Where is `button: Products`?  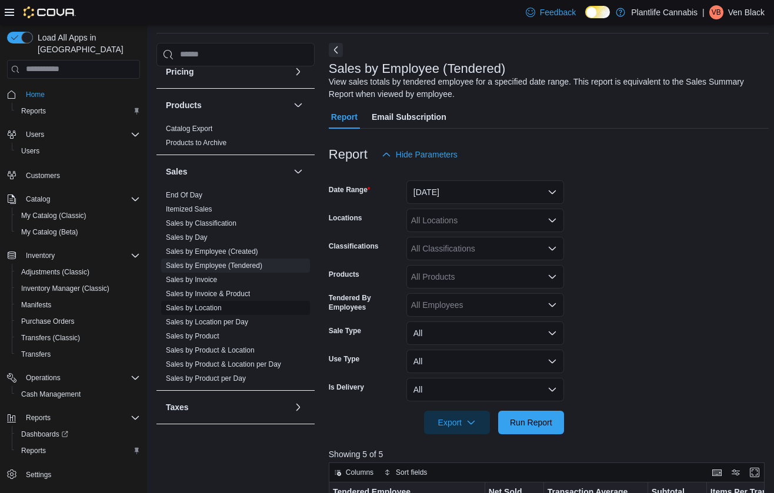 button: Products is located at coordinates (298, 105).